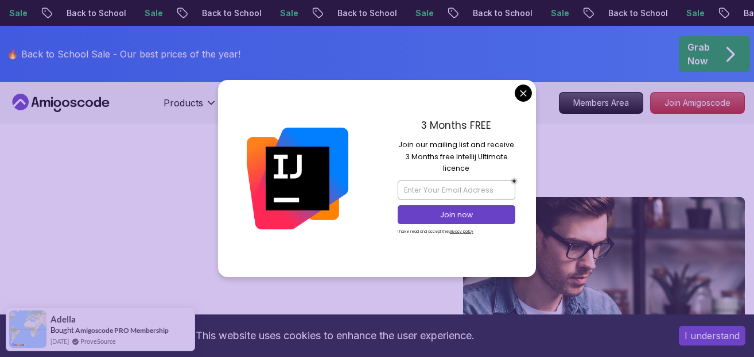 The width and height of the screenshot is (754, 357). I want to click on a: Join Amigoscode, so click(698, 103).